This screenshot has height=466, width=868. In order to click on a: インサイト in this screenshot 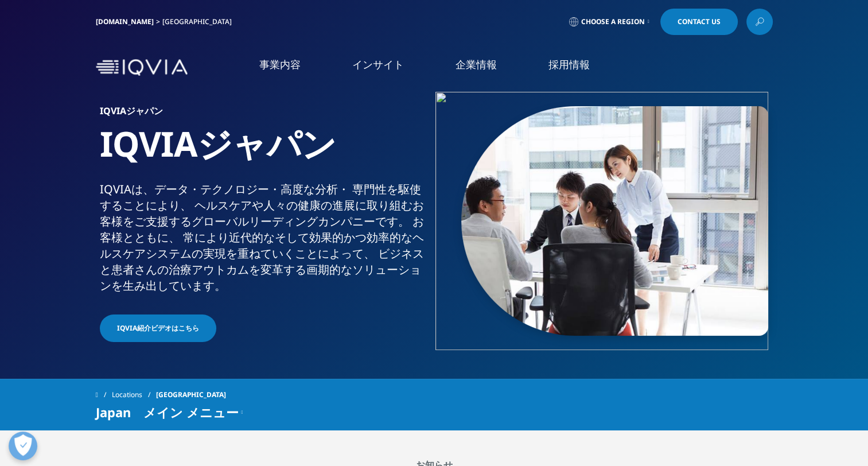, I will do `click(378, 64)`.